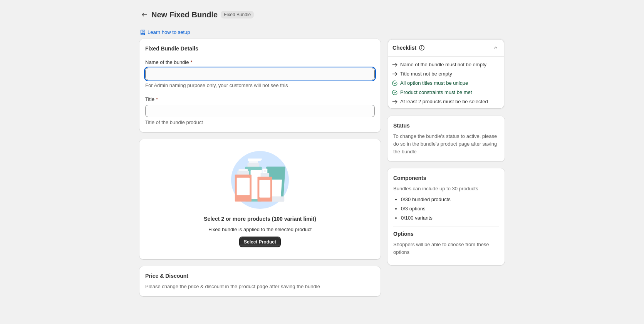 Image resolution: width=644 pixels, height=324 pixels. Describe the element at coordinates (260, 242) in the screenshot. I see `span: Select Product` at that location.